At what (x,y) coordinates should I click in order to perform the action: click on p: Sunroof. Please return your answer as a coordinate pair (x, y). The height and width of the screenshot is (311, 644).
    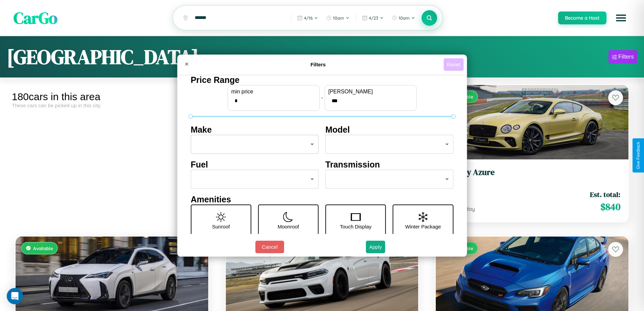
    Looking at the image, I should click on (221, 226).